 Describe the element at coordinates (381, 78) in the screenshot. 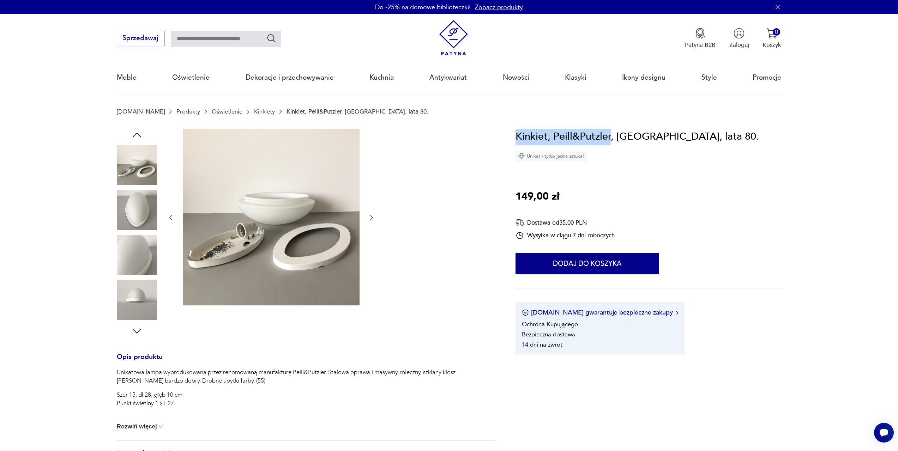

I see `a: Kuchnia` at that location.